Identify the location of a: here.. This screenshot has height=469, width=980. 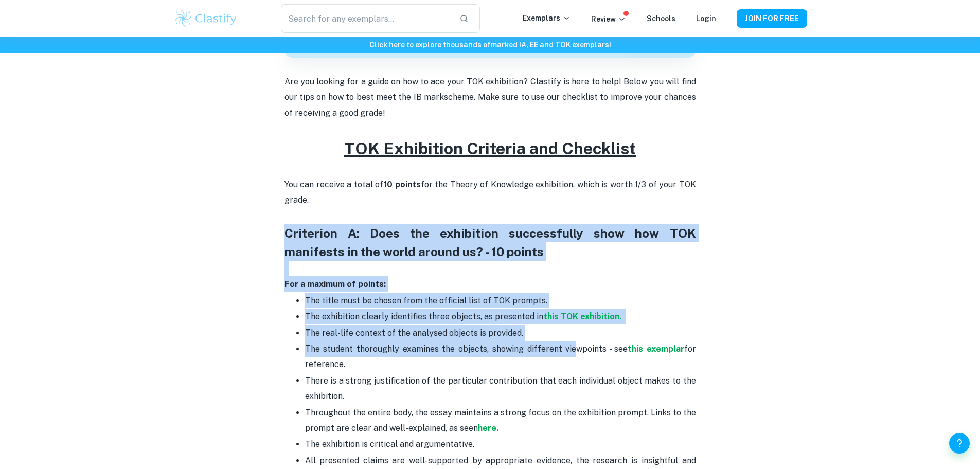
(488, 428).